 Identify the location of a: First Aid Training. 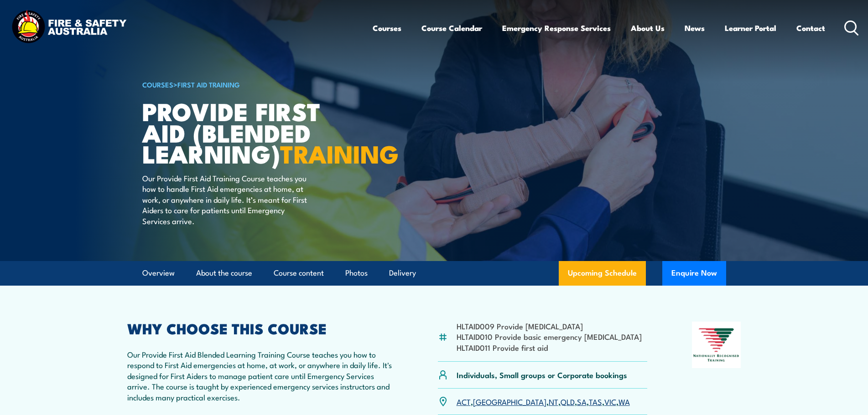
(208, 84).